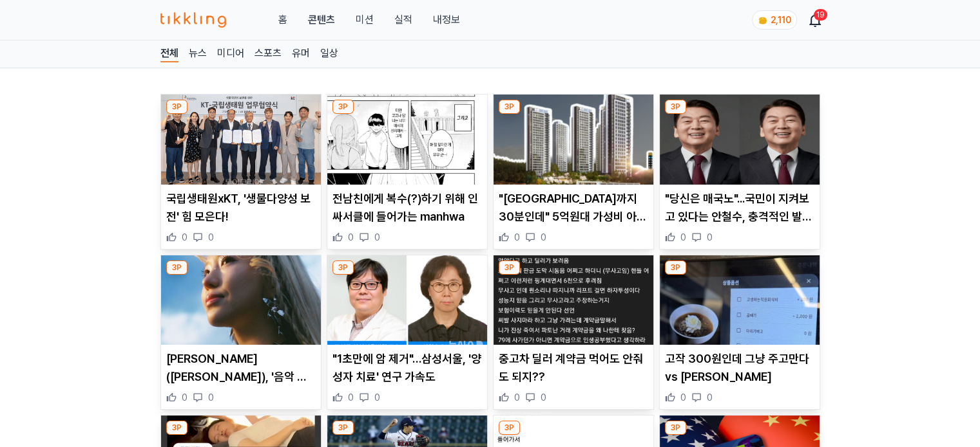  What do you see at coordinates (402, 20) in the screenshot?
I see `a: 실적` at bounding box center [402, 20].